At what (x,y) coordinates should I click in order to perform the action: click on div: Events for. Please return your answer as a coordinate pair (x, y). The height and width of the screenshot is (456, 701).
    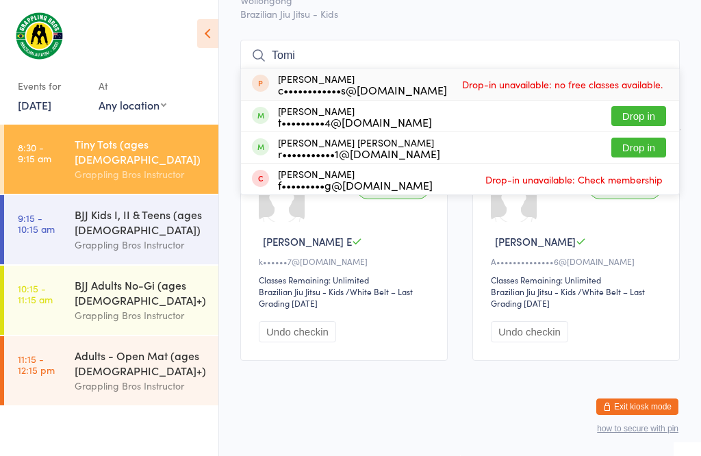
    Looking at the image, I should click on (51, 86).